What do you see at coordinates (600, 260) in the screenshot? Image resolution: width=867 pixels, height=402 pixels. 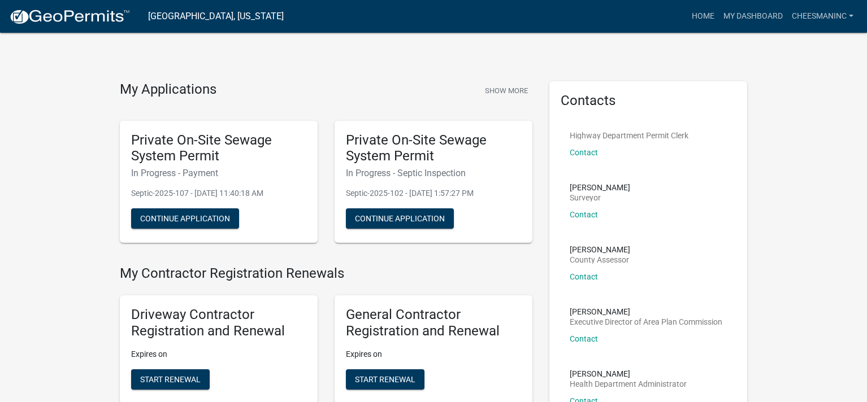 I see `p: County Assessor` at bounding box center [600, 260].